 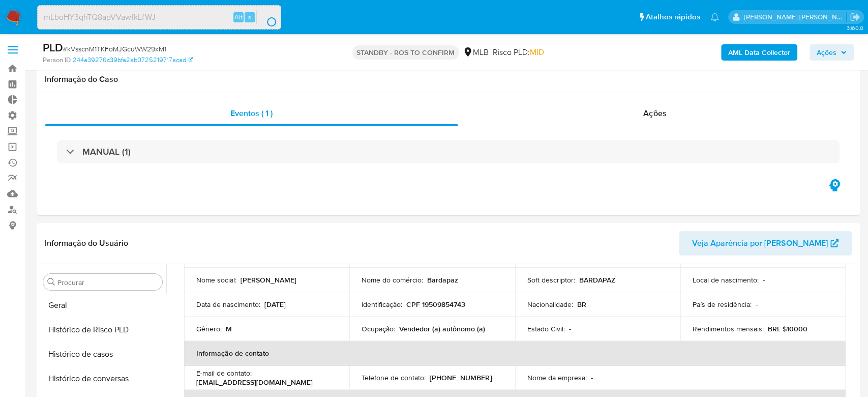 I want to click on p: M, so click(x=229, y=329).